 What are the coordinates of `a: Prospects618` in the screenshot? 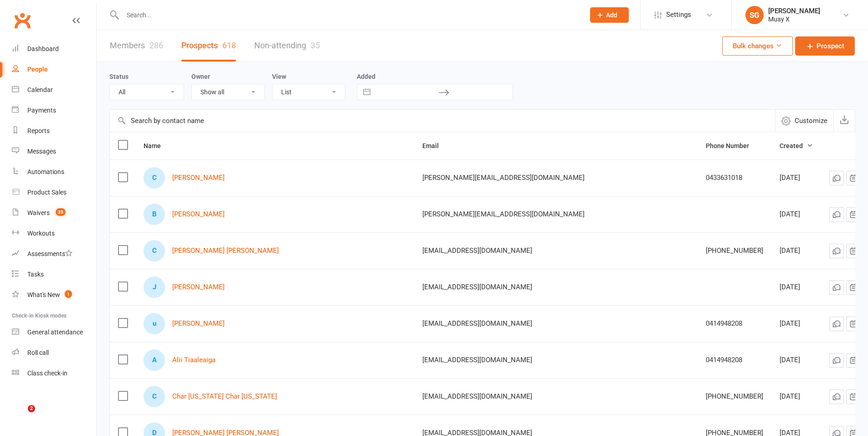 It's located at (208, 46).